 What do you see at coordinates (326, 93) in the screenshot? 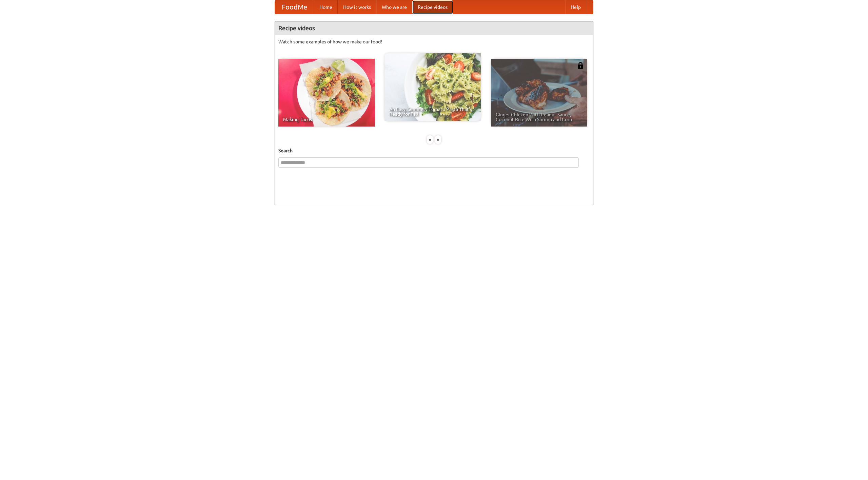
I see `a: Making Tacos` at bounding box center [326, 93].